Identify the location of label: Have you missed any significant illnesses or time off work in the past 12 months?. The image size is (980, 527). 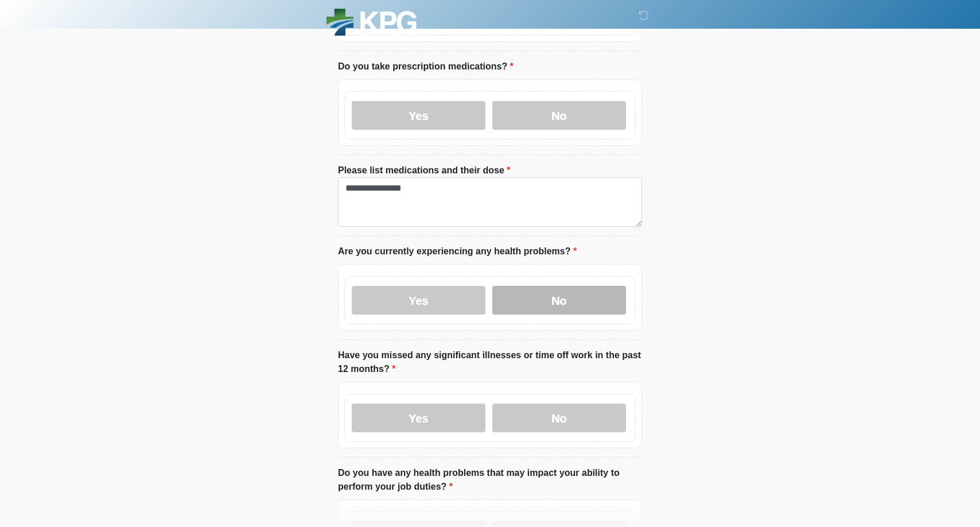
(490, 362).